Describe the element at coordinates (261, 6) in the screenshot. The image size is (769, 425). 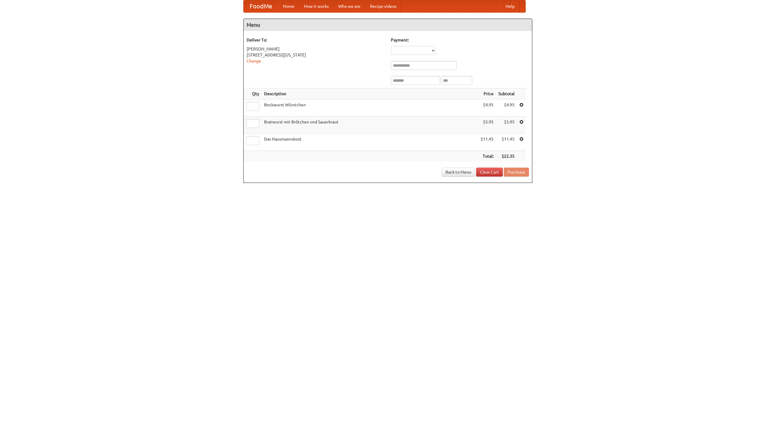
I see `a: FoodMe` at that location.